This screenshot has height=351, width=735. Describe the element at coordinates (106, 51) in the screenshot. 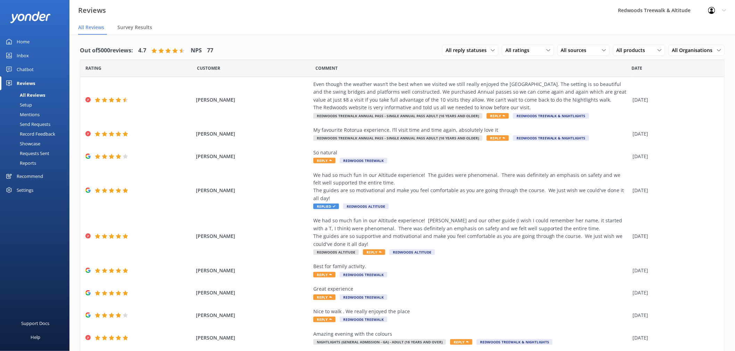

I see `h4: Out of 5000 reviews:` at that location.